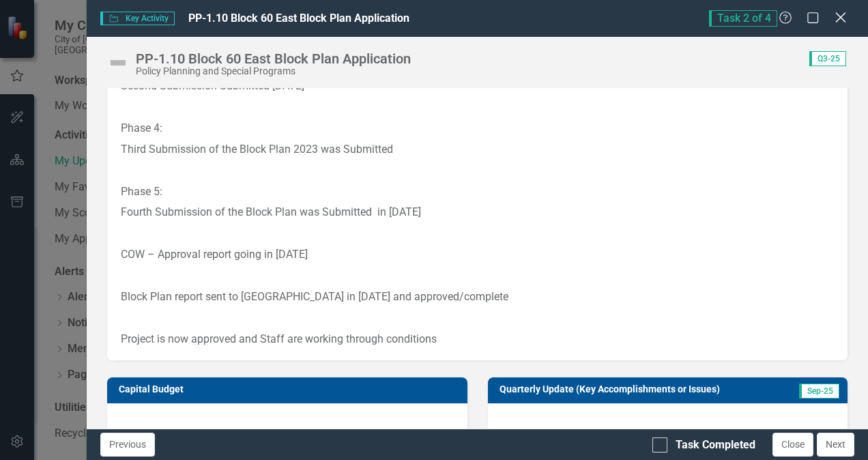 The image size is (868, 460). I want to click on span: Key Activity, so click(137, 18).